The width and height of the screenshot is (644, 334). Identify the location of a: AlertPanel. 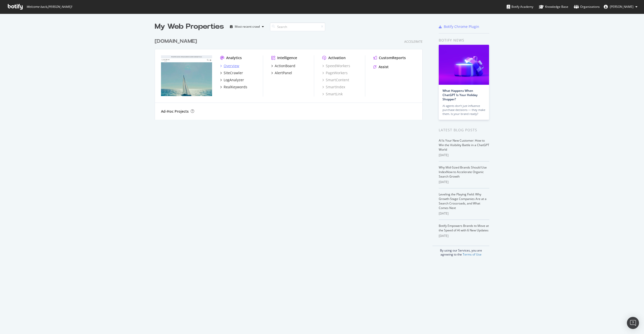
(281, 73).